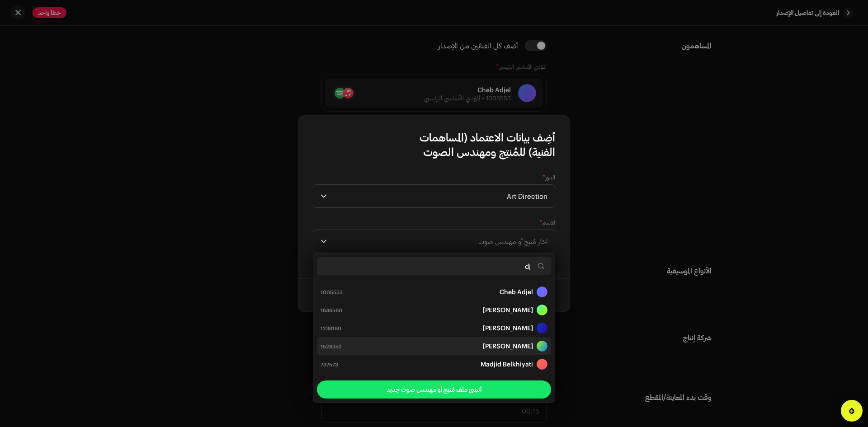 The height and width of the screenshot is (427, 868). What do you see at coordinates (549, 177) in the screenshot?
I see `label: الدور` at bounding box center [549, 177].